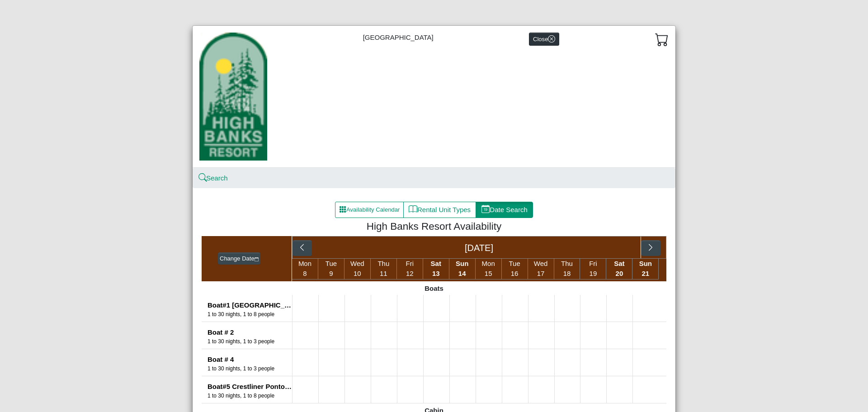 Image resolution: width=868 pixels, height=412 pixels. Describe the element at coordinates (256, 259) in the screenshot. I see `svg: calendar` at that location.